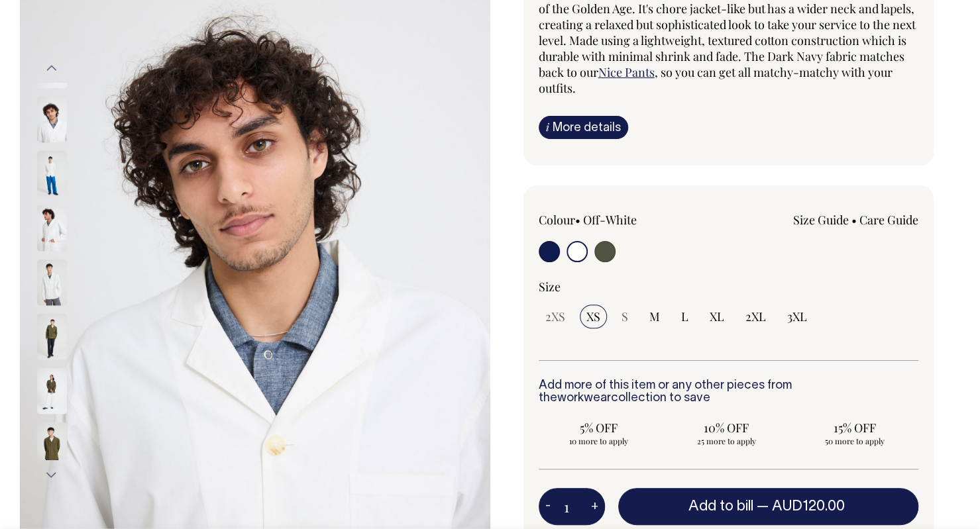  Describe the element at coordinates (598, 433) in the screenshot. I see `input: 5% OFF 10 more to apply` at that location.